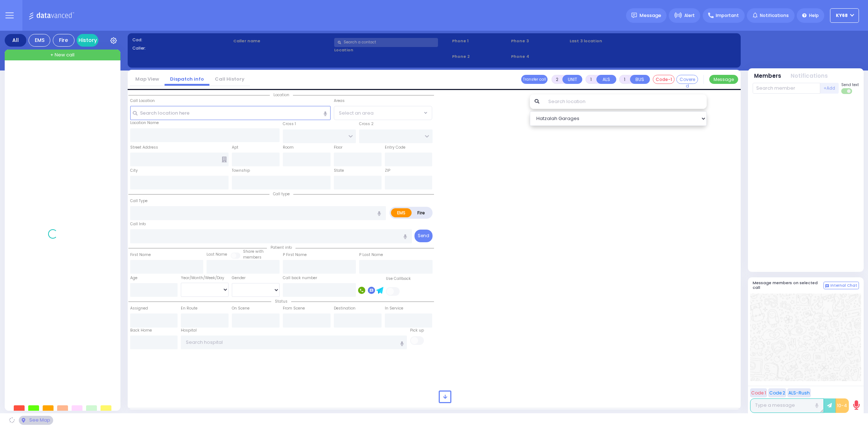 The height and width of the screenshot is (427, 868). Describe the element at coordinates (788, 285) in the screenshot. I see `h5: Message members on selected call` at that location.